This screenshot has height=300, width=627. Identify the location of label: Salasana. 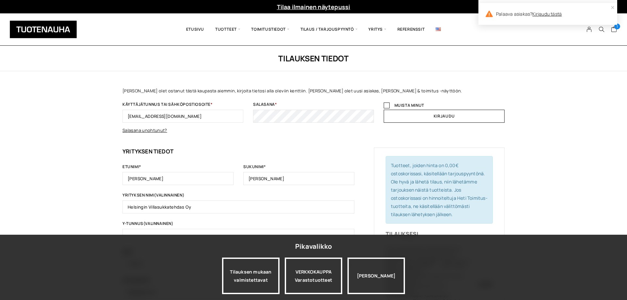
(313, 106).